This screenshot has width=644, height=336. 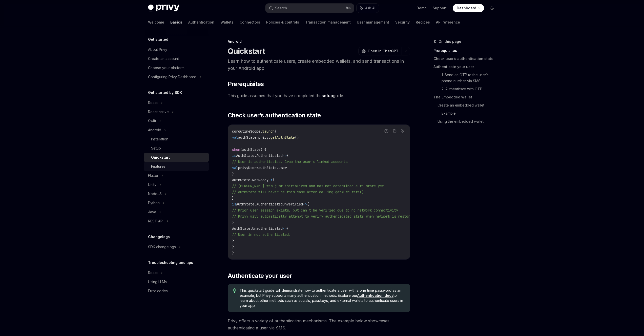 I want to click on div: SDK changelogs, so click(x=162, y=247).